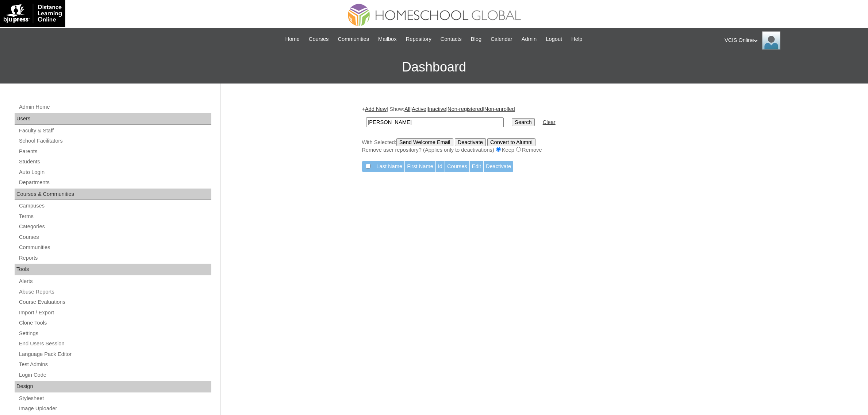 The height and width of the screenshot is (415, 868). What do you see at coordinates (114, 107) in the screenshot?
I see `a: Admin Home` at bounding box center [114, 107].